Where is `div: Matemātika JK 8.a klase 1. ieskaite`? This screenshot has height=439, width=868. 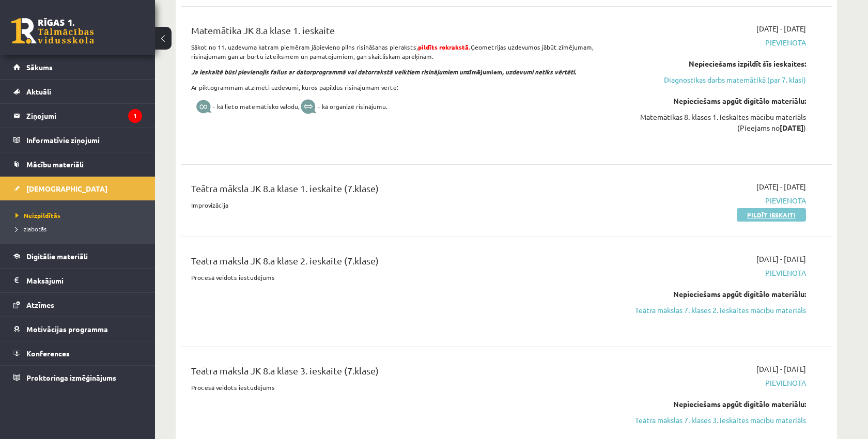
div: Matemātika JK 8.a klase 1. ieskaite is located at coordinates (393, 33).